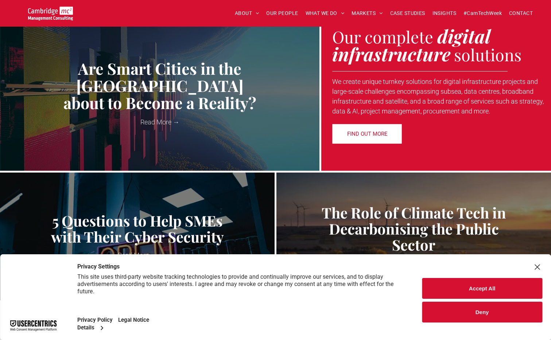  What do you see at coordinates (444, 13) in the screenshot?
I see `a: INSIGHTS` at bounding box center [444, 13].